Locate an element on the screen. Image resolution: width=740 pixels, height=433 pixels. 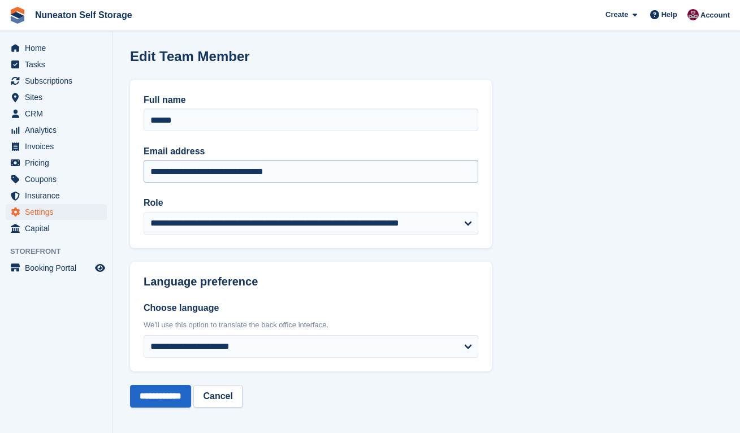
span: CRM is located at coordinates (59, 114).